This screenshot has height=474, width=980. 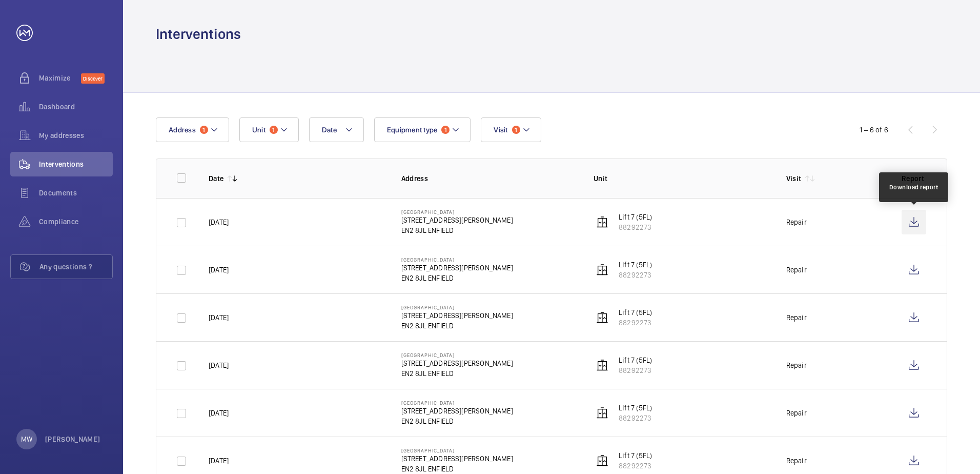 What do you see at coordinates (182, 130) in the screenshot?
I see `span: Address` at bounding box center [182, 130].